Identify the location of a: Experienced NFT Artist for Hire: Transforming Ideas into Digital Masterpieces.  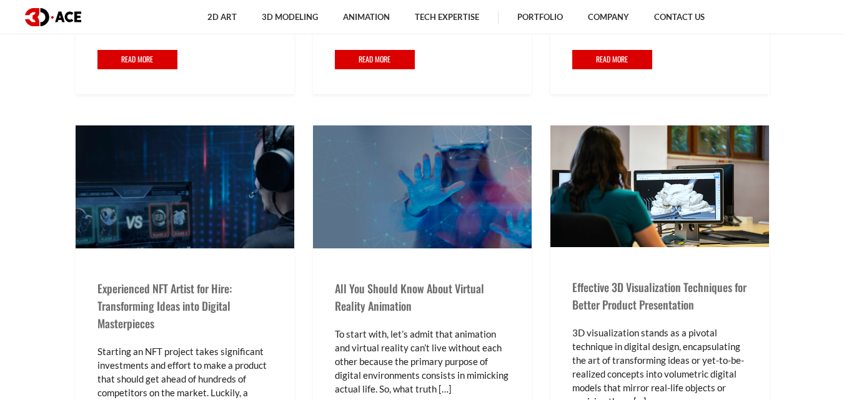
(164, 306).